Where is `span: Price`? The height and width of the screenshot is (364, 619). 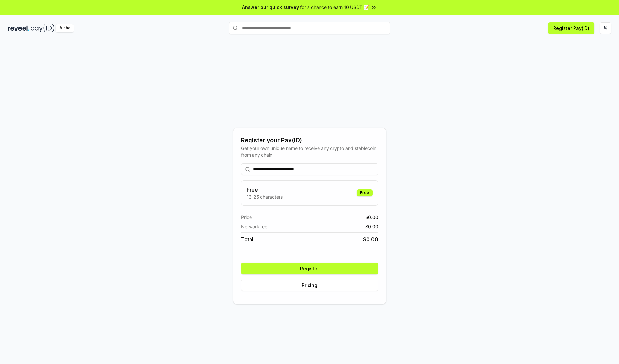 span: Price is located at coordinates (246, 217).